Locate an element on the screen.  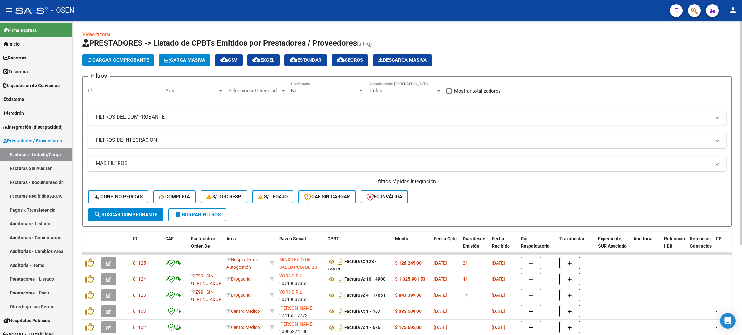
datatable-header-cell: Expediente SUR Asociado is located at coordinates (613, 246).